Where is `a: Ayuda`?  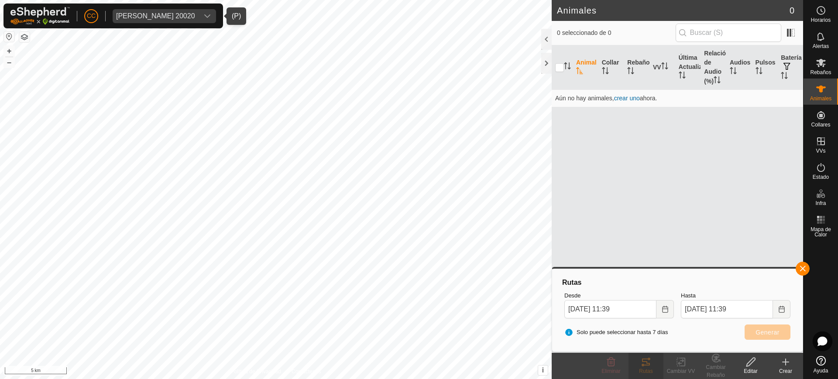
a: Ayuda is located at coordinates (820, 365).